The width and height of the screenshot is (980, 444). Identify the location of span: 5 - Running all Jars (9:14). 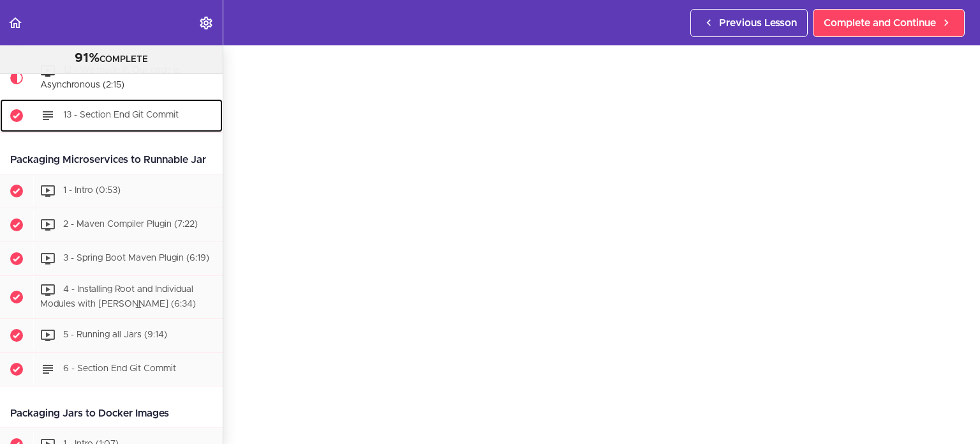
(115, 334).